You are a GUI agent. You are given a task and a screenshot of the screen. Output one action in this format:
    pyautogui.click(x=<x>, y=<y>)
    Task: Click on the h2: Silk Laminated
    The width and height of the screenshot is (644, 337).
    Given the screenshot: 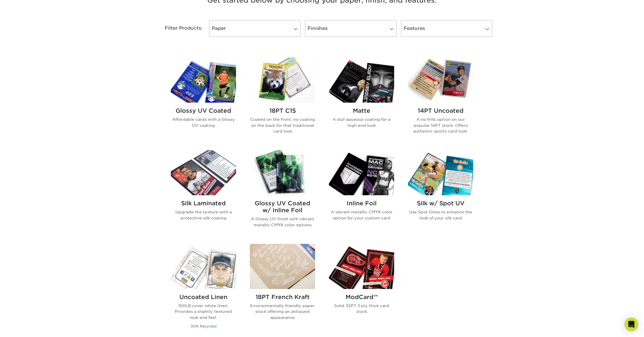 What is the action you would take?
    pyautogui.click(x=203, y=203)
    